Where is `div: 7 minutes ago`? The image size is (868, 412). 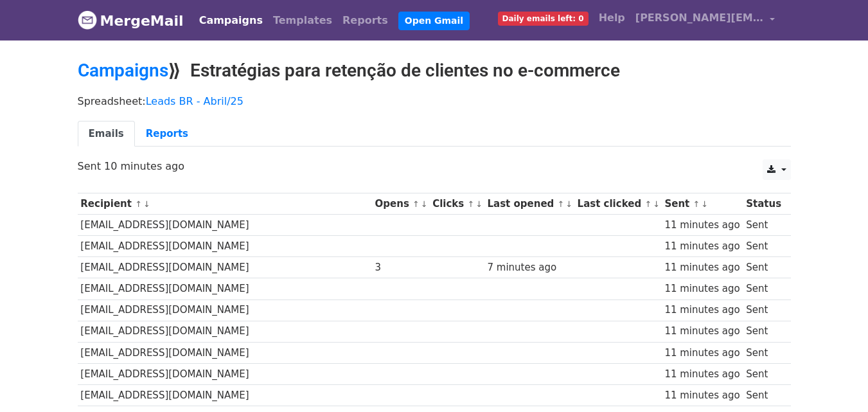
div: 7 minutes ago is located at coordinates (529, 267).